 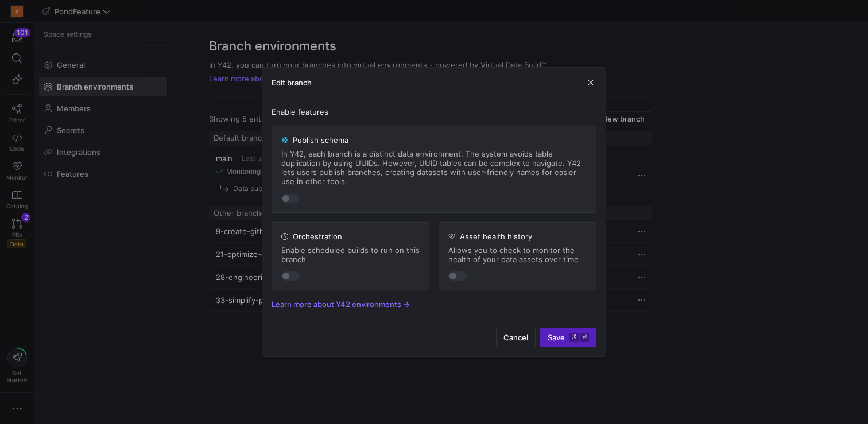 What do you see at coordinates (318, 236) in the screenshot?
I see `span: Orchestration` at bounding box center [318, 236].